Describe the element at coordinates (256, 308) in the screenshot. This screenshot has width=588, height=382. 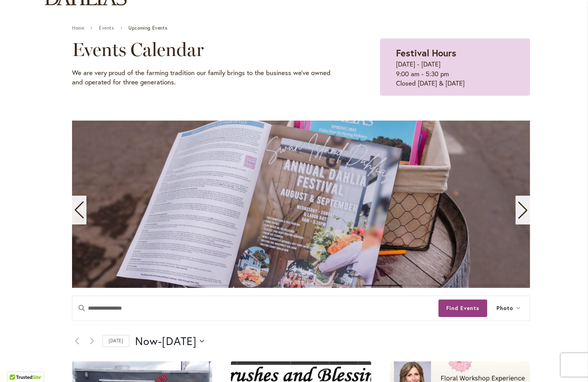
I see `input: Enter Keyword. Search for events by Keyword.` at that location.